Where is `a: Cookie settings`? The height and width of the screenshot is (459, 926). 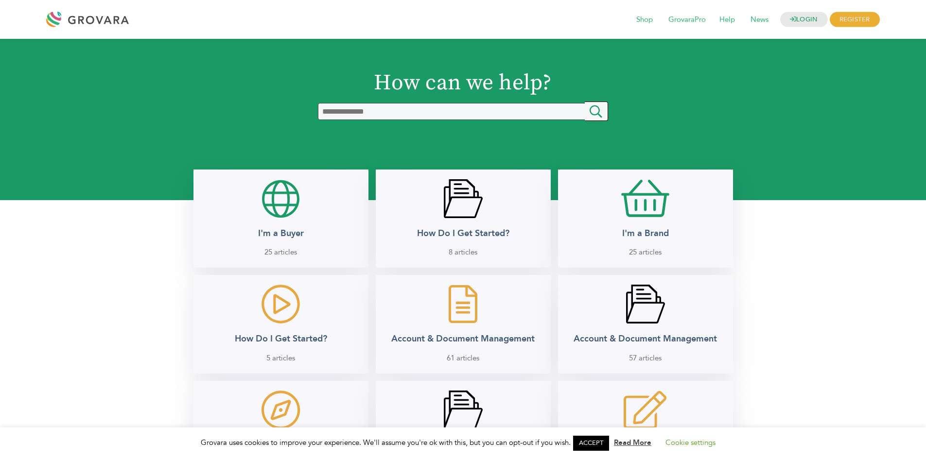
a: Cookie settings is located at coordinates (690, 443).